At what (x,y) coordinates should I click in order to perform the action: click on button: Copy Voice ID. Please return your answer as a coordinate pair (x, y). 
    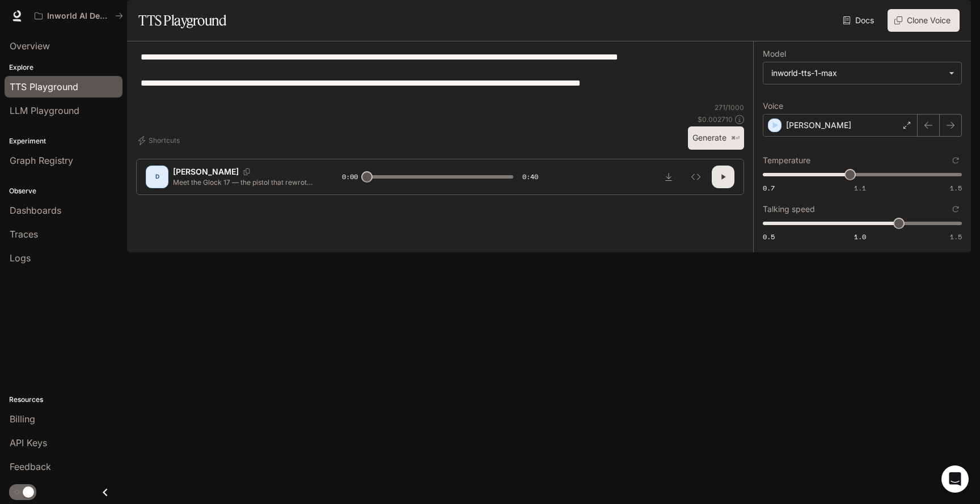
    Looking at the image, I should click on (247, 172).